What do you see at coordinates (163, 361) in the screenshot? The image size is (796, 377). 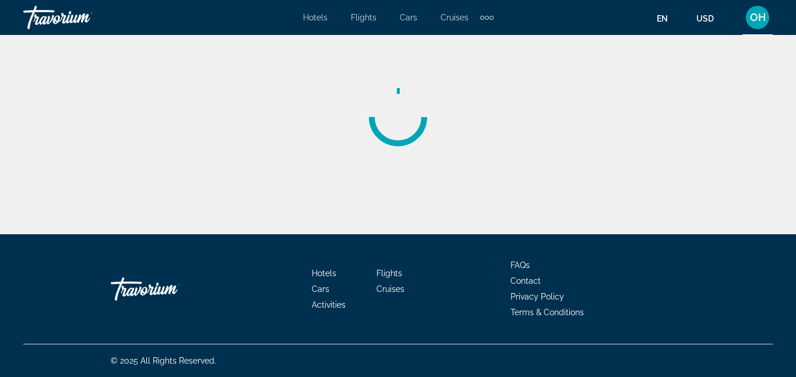 I see `span: © 2025 All Rights Reserved.` at bounding box center [163, 361].